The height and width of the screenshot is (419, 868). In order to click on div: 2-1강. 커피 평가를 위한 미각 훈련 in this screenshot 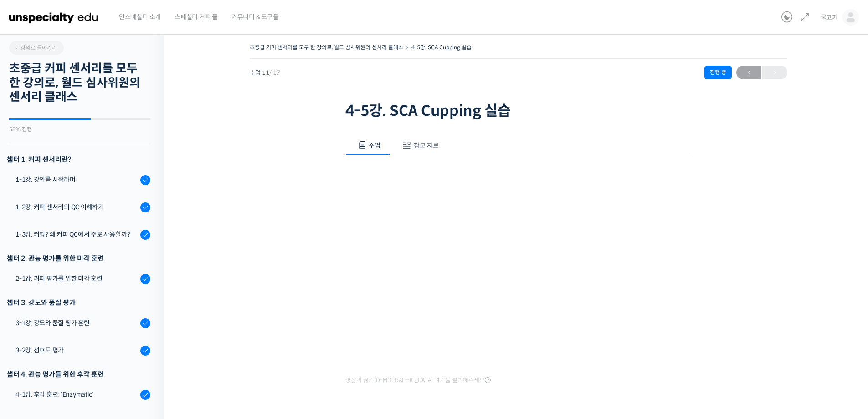, I will do `click(76, 279)`.